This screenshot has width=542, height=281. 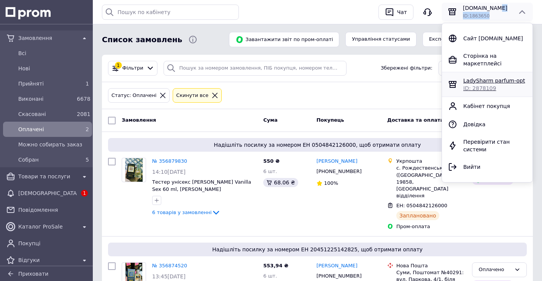 I want to click on span: 550 ₴, so click(x=271, y=161).